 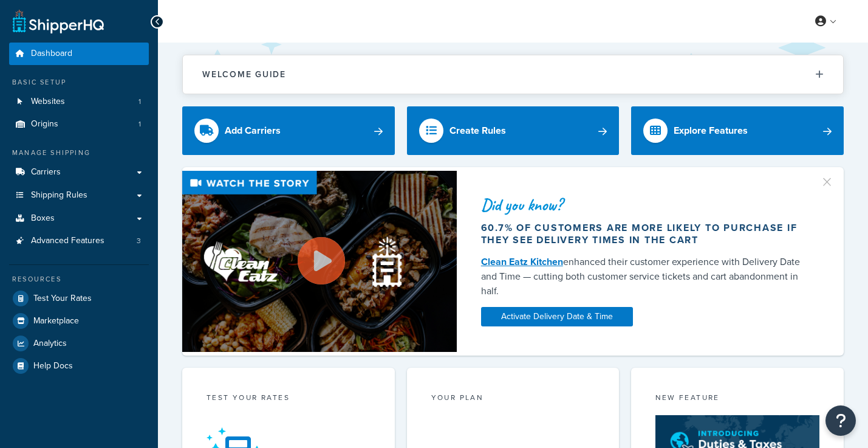 What do you see at coordinates (79, 240) in the screenshot?
I see `a: Advanced Features3` at bounding box center [79, 240].